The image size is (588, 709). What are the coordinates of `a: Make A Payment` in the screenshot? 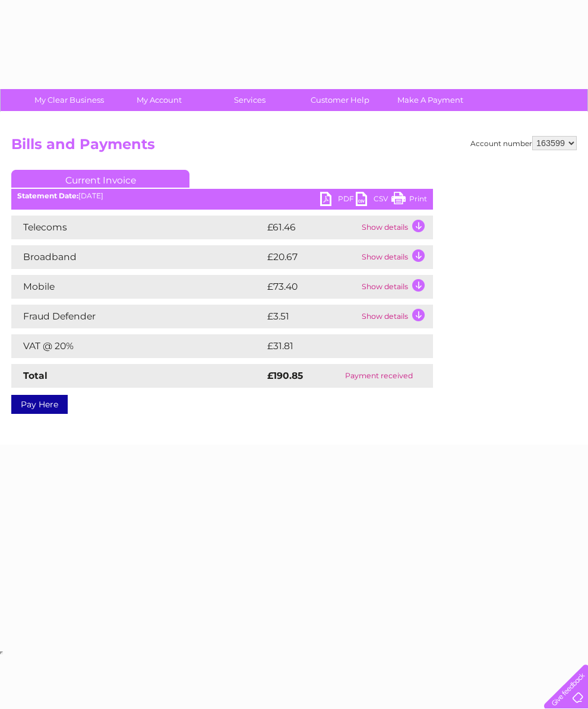 It's located at (430, 100).